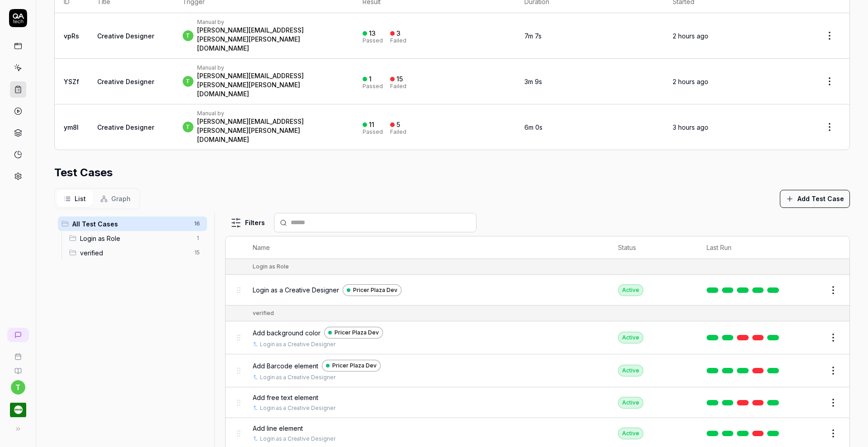 This screenshot has height=447, width=868. Describe the element at coordinates (18, 410) in the screenshot. I see `img: Pricer.com Logo` at that location.